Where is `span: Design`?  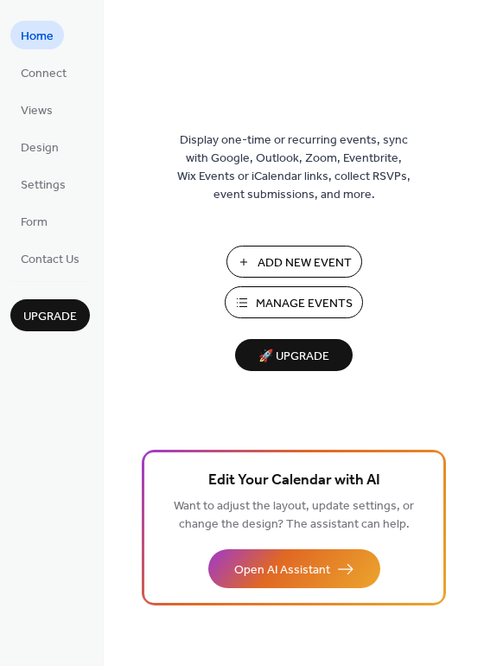 span: Design is located at coordinates (40, 148).